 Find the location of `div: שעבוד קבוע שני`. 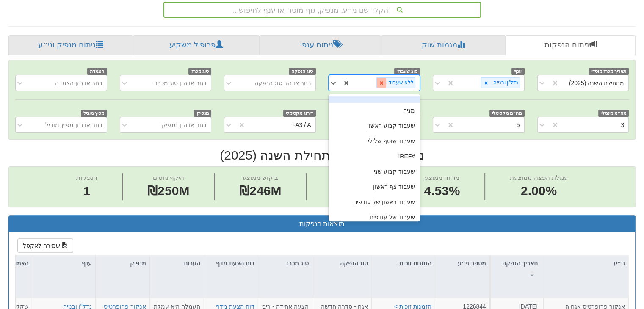

div: שעבוד קבוע שני is located at coordinates (374, 171).